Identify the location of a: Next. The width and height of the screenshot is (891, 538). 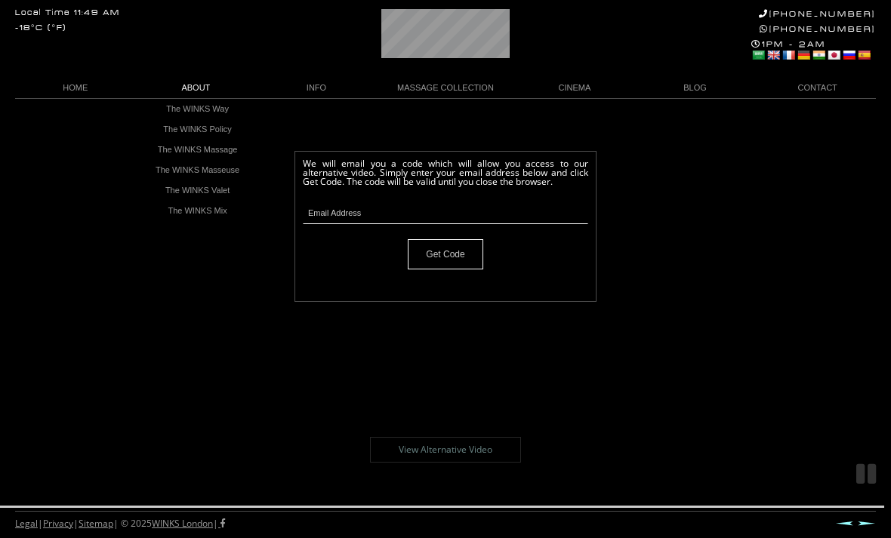
(867, 523).